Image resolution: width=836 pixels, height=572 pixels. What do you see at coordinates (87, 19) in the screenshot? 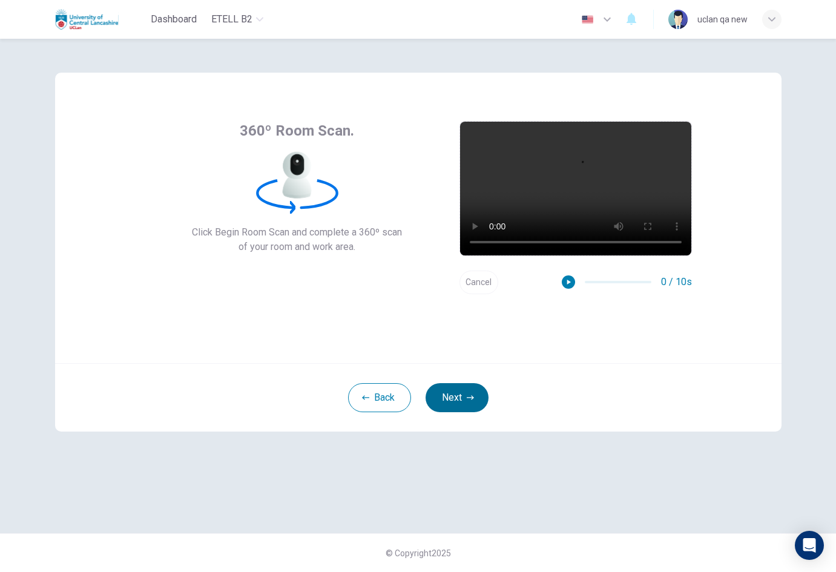
I see `img: Uclan logo` at bounding box center [87, 19].